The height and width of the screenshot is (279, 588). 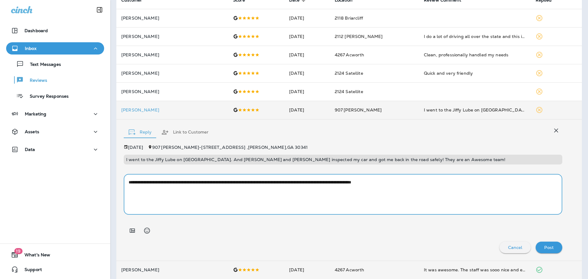 I want to click on button: Support, so click(x=55, y=270).